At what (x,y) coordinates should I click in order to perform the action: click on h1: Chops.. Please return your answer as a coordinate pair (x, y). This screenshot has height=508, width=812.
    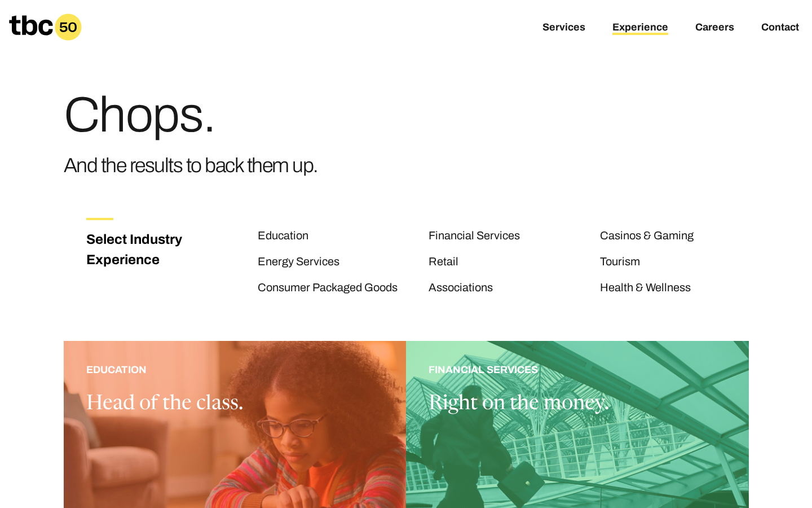
    Looking at the image, I should click on (191, 115).